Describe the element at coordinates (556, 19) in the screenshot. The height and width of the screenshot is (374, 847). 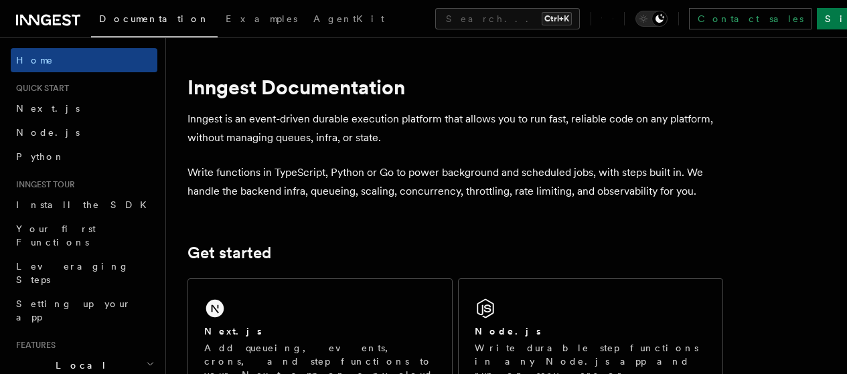
I see `kbd: Ctrl+K` at that location.